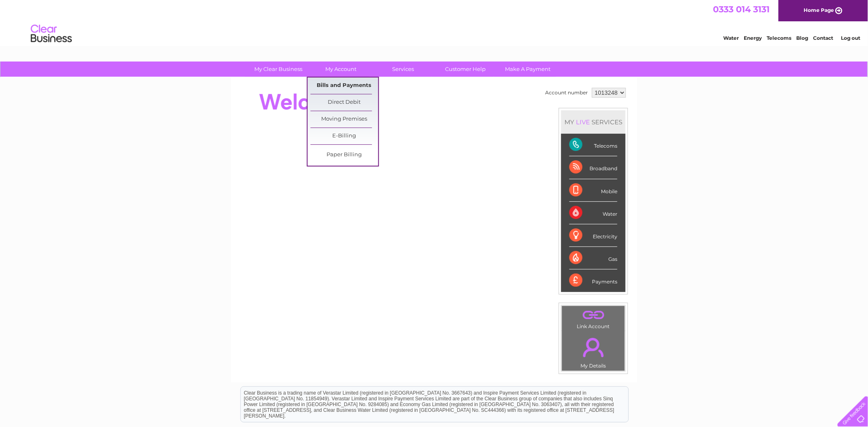 This screenshot has width=868, height=427. Describe the element at coordinates (851, 38) in the screenshot. I see `a: Log out` at that location.